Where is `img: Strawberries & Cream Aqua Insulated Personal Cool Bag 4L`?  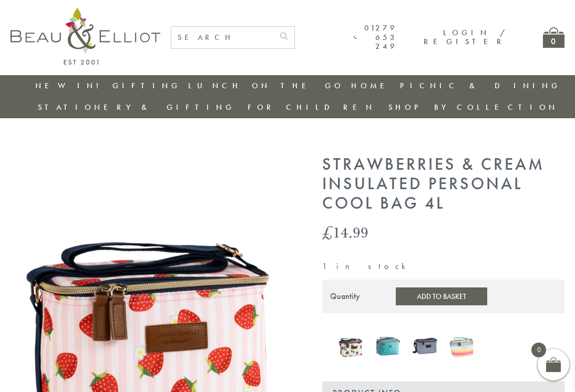 img: Strawberries & Cream Aqua Insulated Personal Cool Bag 4L is located at coordinates (351, 346).